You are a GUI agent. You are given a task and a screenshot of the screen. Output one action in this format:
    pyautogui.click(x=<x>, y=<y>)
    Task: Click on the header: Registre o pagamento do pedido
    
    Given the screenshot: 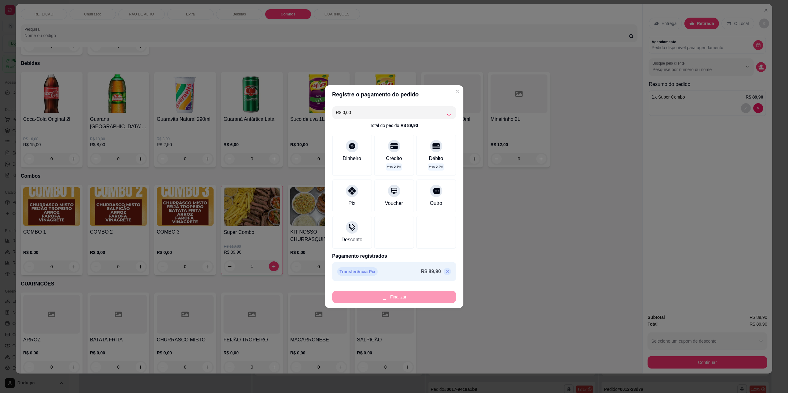 What is the action you would take?
    pyautogui.click(x=394, y=95)
    